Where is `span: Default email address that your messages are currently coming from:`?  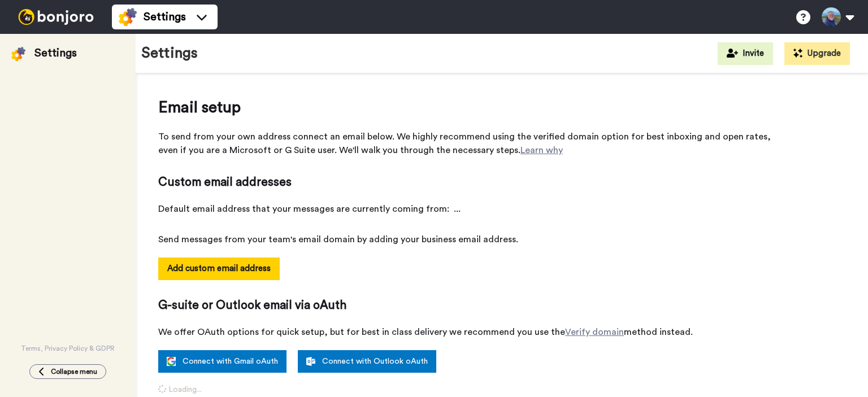
span: Default email address that your messages are currently coming from: is located at coordinates (469, 209).